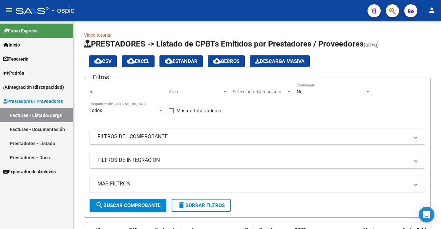 Image resolution: width=441 pixels, height=229 pixels. What do you see at coordinates (181, 61) in the screenshot?
I see `span: Estandar` at bounding box center [181, 61].